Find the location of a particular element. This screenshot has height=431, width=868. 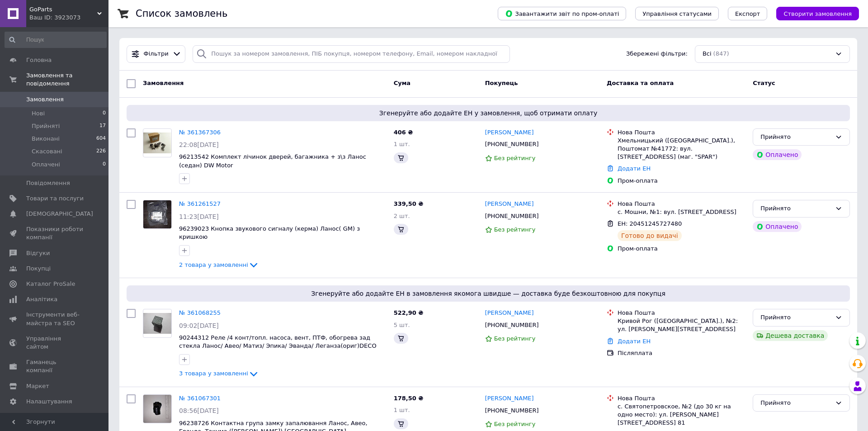

div: Готово до видачі is located at coordinates (650, 235).